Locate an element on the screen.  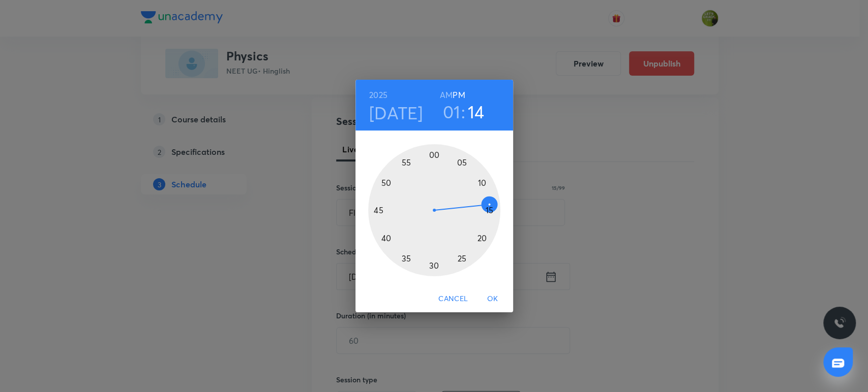
button: Cancel is located at coordinates (453, 298).